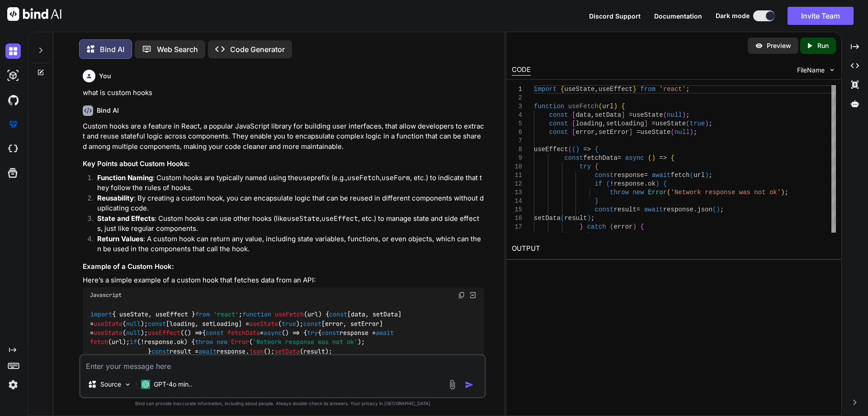 The image size is (868, 416). I want to click on span: function, so click(257, 314).